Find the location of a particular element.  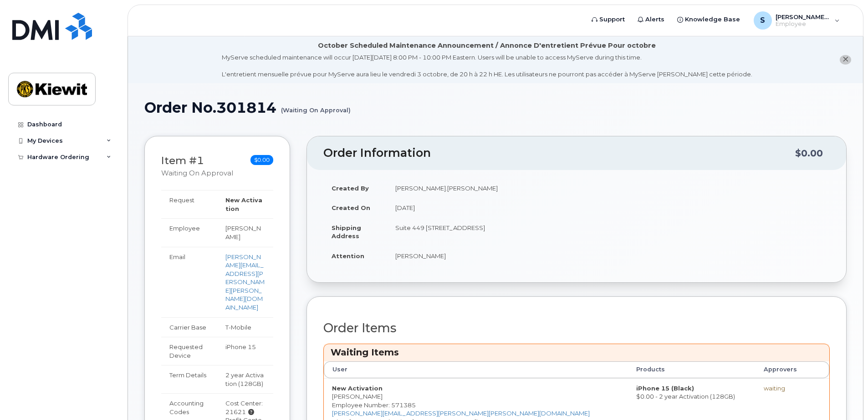

h1: Order No.301814 is located at coordinates (495, 107).